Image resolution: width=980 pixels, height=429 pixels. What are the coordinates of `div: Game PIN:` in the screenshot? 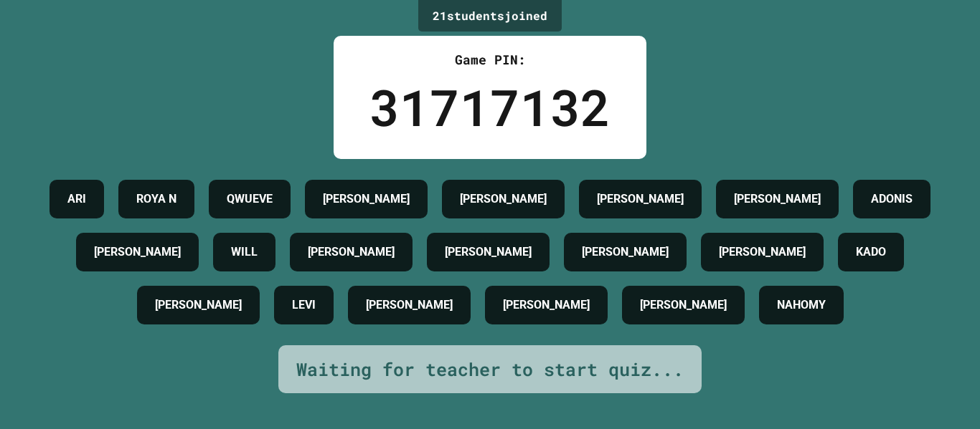 It's located at (490, 60).